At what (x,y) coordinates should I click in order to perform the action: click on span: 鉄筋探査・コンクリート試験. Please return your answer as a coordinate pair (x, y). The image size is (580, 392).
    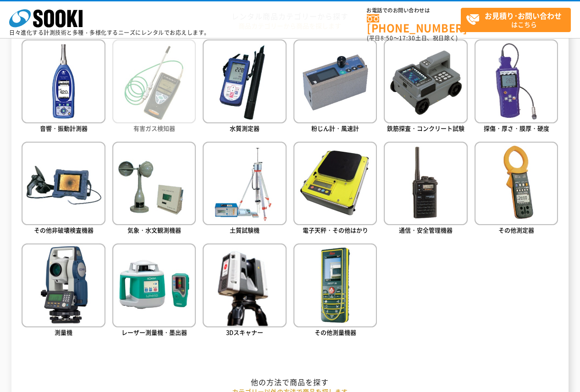
    Looking at the image, I should click on (426, 128).